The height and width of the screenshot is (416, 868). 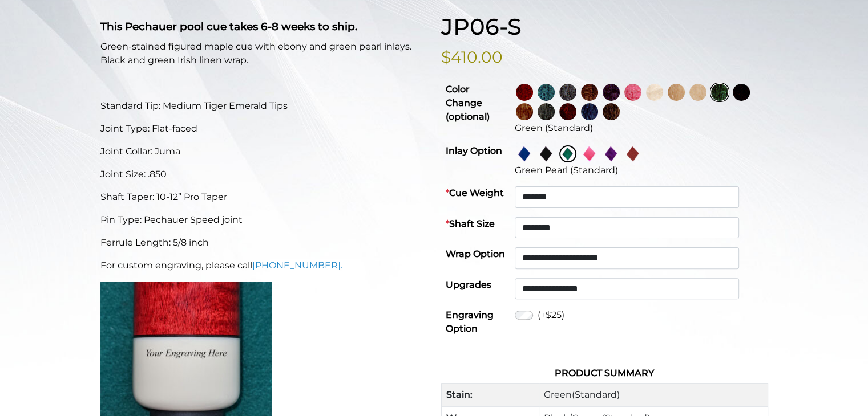 What do you see at coordinates (524, 112) in the screenshot?
I see `img: Chestnut` at bounding box center [524, 112].